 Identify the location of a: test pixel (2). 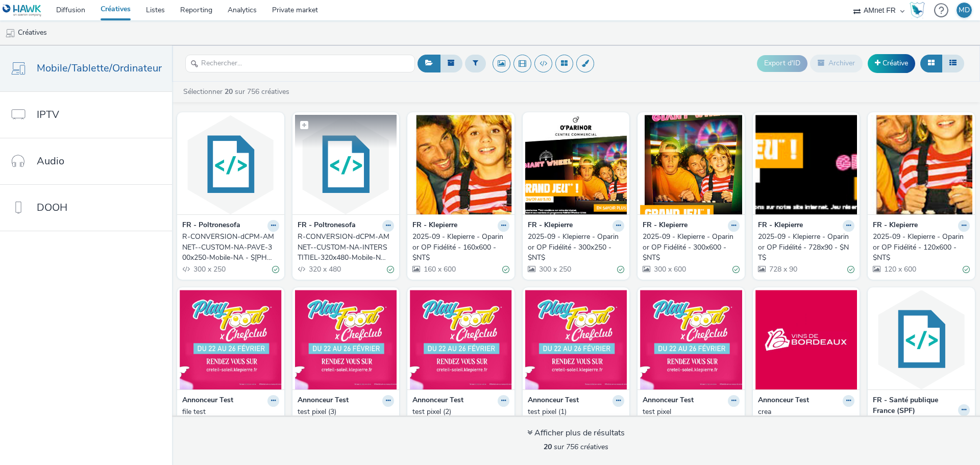
(461, 412).